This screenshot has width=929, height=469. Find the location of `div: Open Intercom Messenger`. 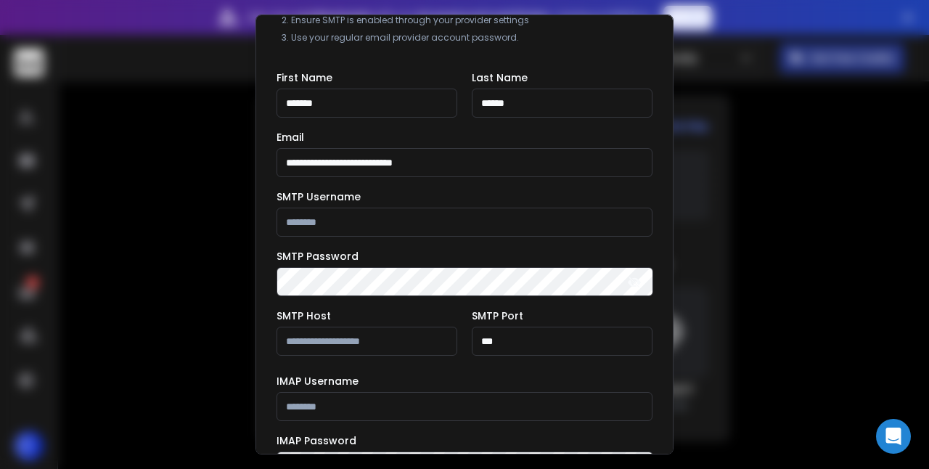

div: Open Intercom Messenger is located at coordinates (893, 436).